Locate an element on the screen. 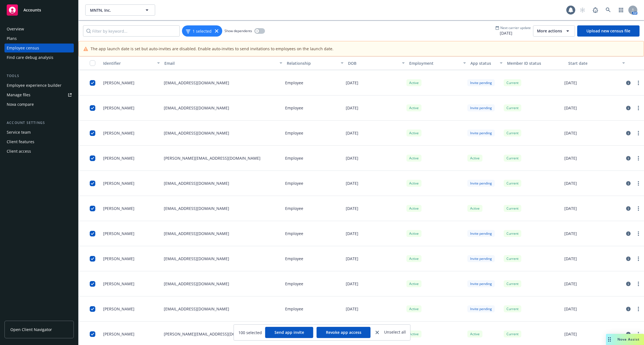 This screenshot has height=345, width=644. div: Invite pending is located at coordinates (481, 284).